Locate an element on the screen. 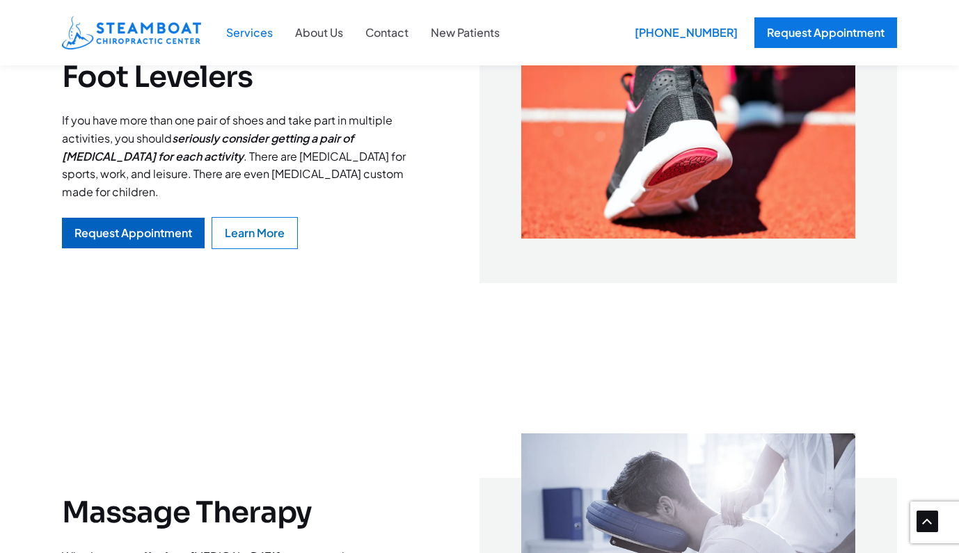  p: If you have more than one pair of shoes and take part in multiple activities, you should . There ... is located at coordinates (236, 156).